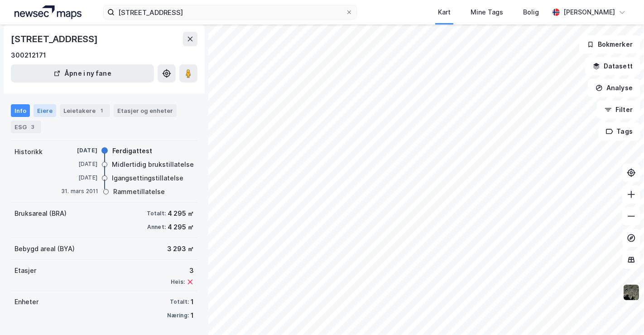 The height and width of the screenshot is (335, 644). Describe the element at coordinates (45, 110) in the screenshot. I see `div: Eiere` at that location.